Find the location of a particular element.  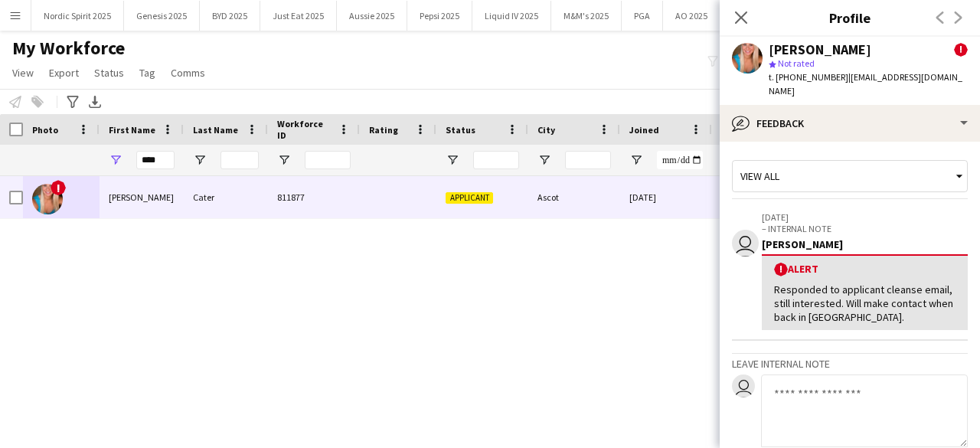

a: Status is located at coordinates (109, 72).